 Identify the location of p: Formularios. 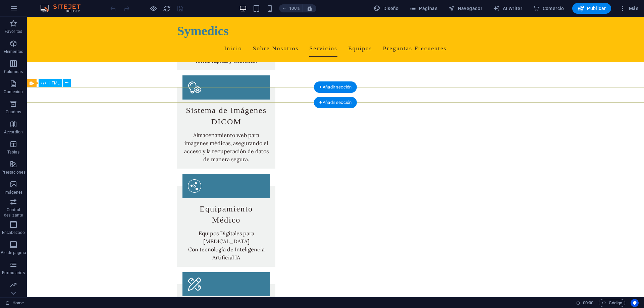
(13, 272).